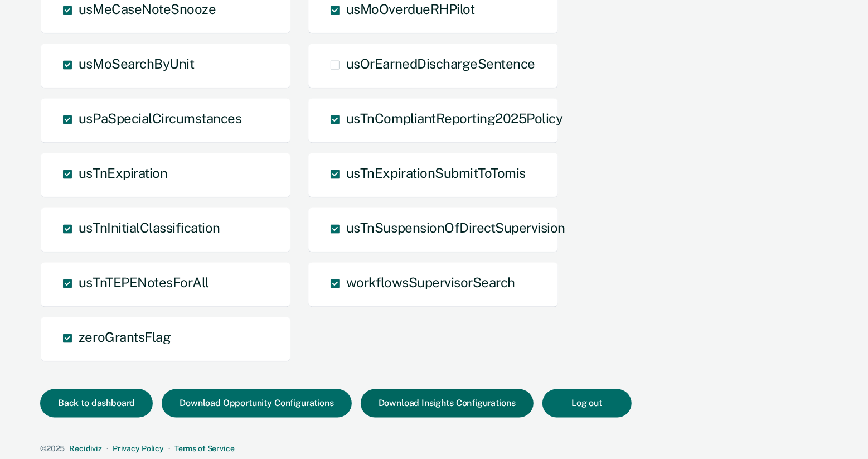 The width and height of the screenshot is (868, 459). Describe the element at coordinates (436, 173) in the screenshot. I see `span: usTnExpirationSubmitToTomis` at that location.